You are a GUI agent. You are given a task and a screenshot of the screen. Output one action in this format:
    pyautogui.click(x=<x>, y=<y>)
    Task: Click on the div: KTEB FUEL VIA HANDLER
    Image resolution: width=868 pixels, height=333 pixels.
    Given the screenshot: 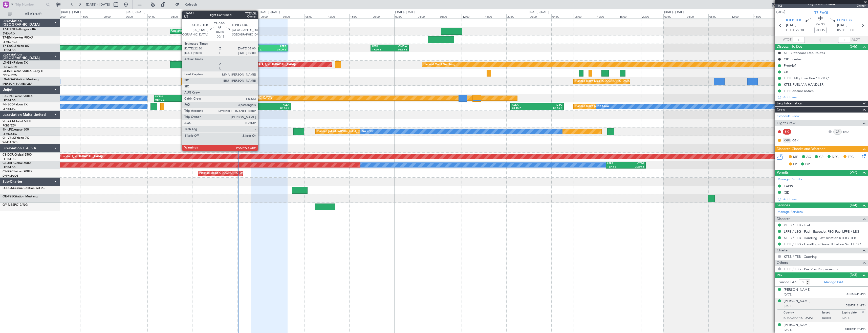 What is the action you would take?
    pyautogui.click(x=804, y=84)
    